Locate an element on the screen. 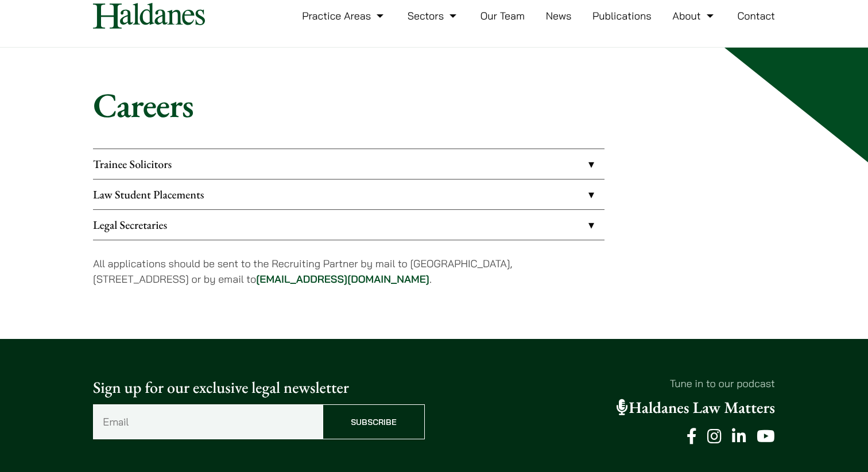 This screenshot has height=472, width=868. a: Trainee Solicitors is located at coordinates (348, 164).